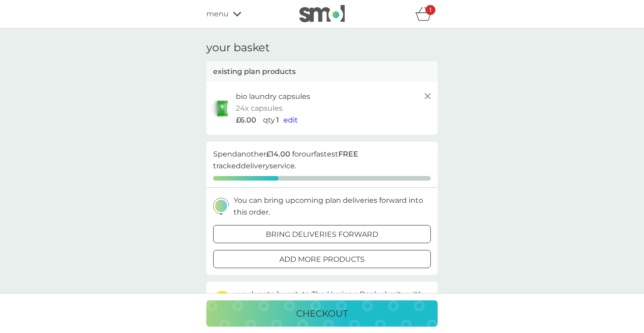 Image resolution: width=644 pixels, height=333 pixels. I want to click on span: £6.00, so click(246, 120).